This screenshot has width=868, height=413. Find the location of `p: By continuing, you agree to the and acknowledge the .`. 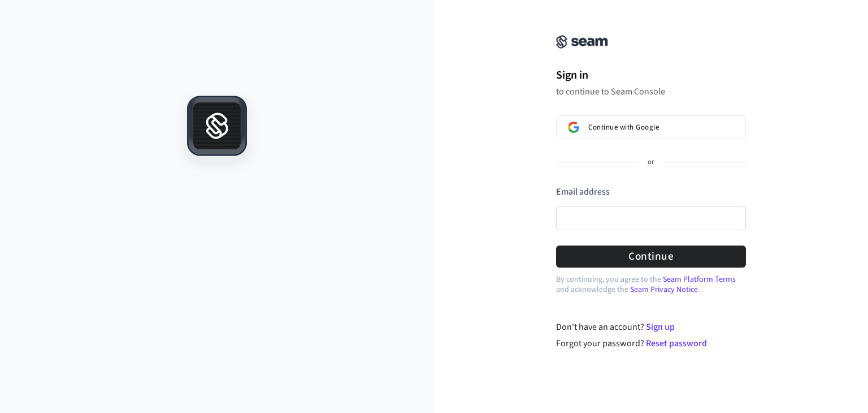

p: By continuing, you agree to the and acknowledge the . is located at coordinates (650, 284).